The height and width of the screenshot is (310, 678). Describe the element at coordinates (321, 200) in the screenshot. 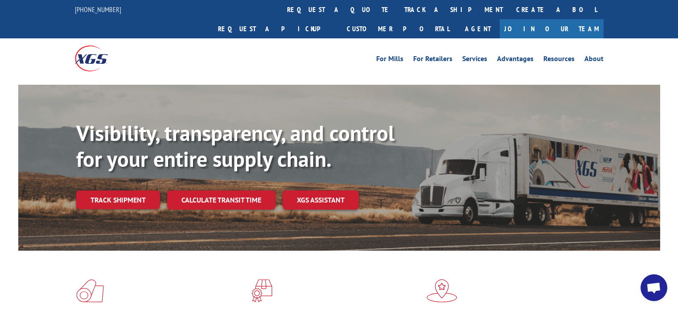

I see `a: XGS ASSISTANT` at that location.